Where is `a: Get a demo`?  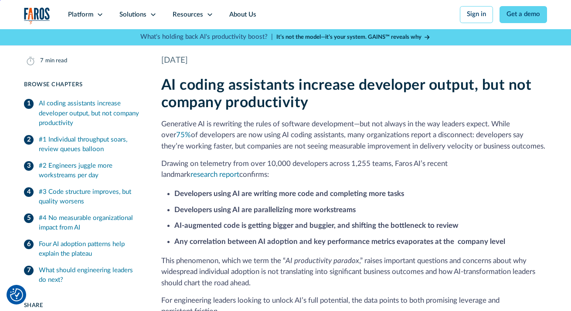
a: Get a demo is located at coordinates (523, 15).